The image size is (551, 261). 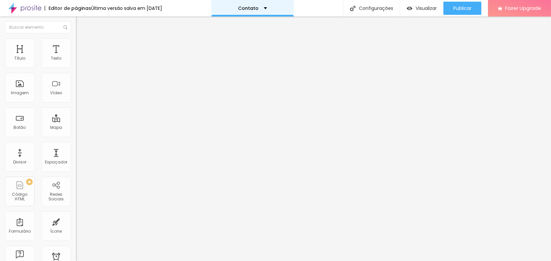 I want to click on div: Redes Sociais, so click(x=56, y=197).